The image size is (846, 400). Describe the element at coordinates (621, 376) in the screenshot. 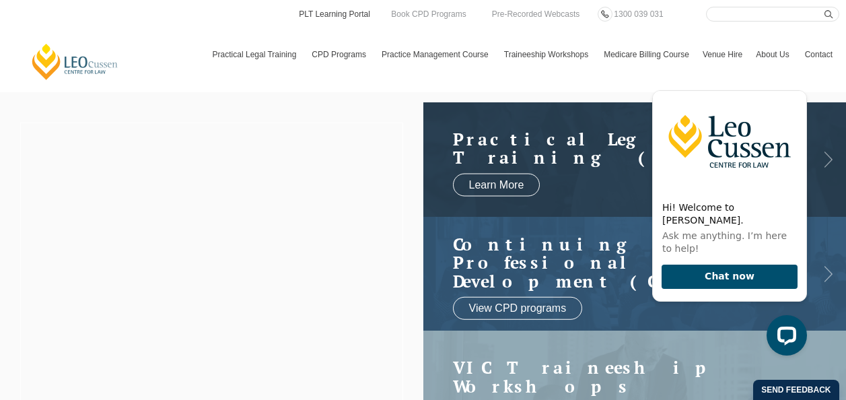

I see `h2: VIC Traineeship Workshops` at that location.